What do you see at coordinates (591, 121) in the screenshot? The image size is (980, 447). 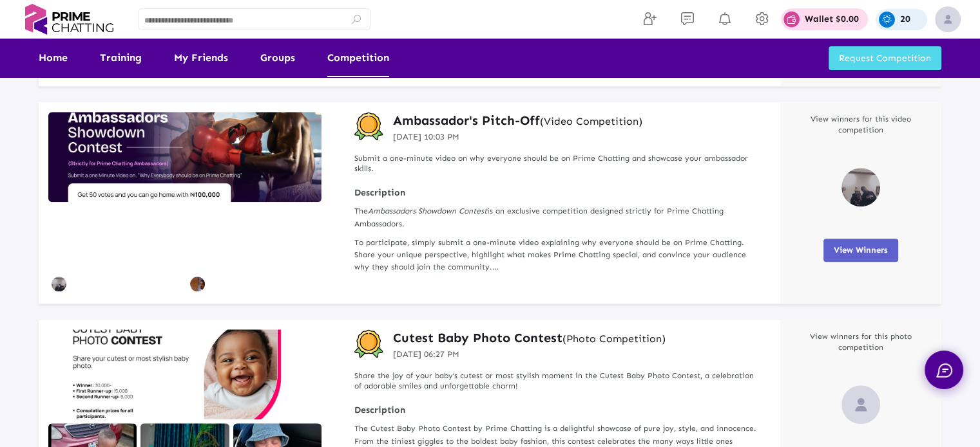 I see `small: (Video Competition)` at bounding box center [591, 121].